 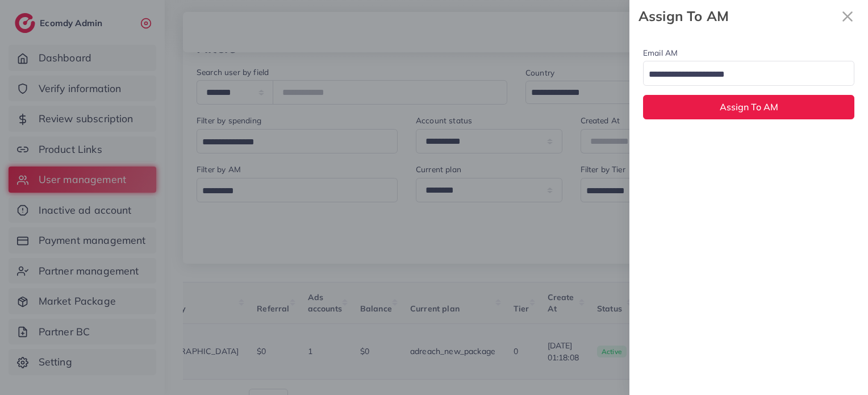 I want to click on span: Assign To AM, so click(x=749, y=107).